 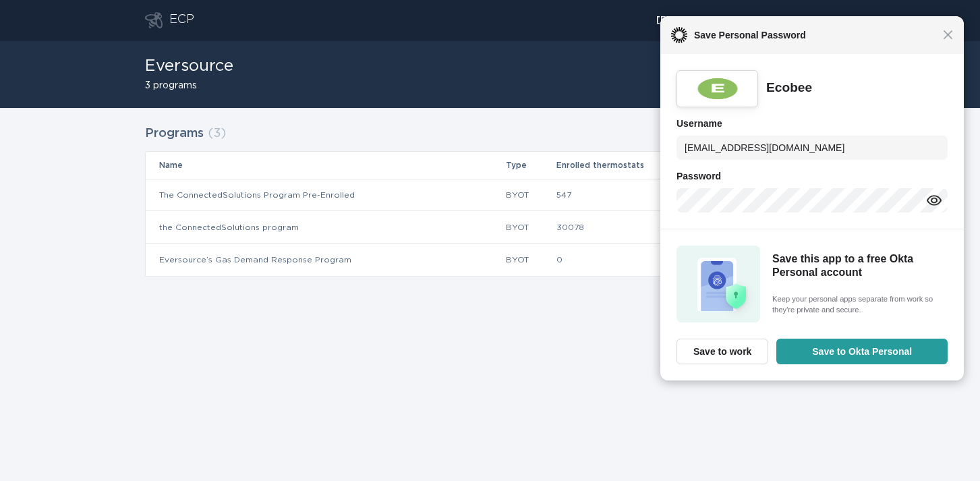 What do you see at coordinates (326, 165) in the screenshot?
I see `th: Name` at bounding box center [326, 165].